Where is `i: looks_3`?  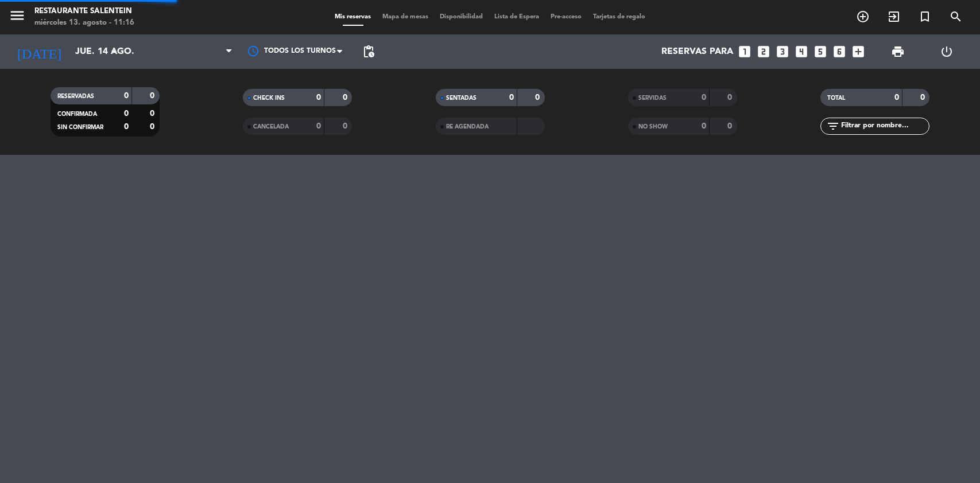
i: looks_3 is located at coordinates (782, 52).